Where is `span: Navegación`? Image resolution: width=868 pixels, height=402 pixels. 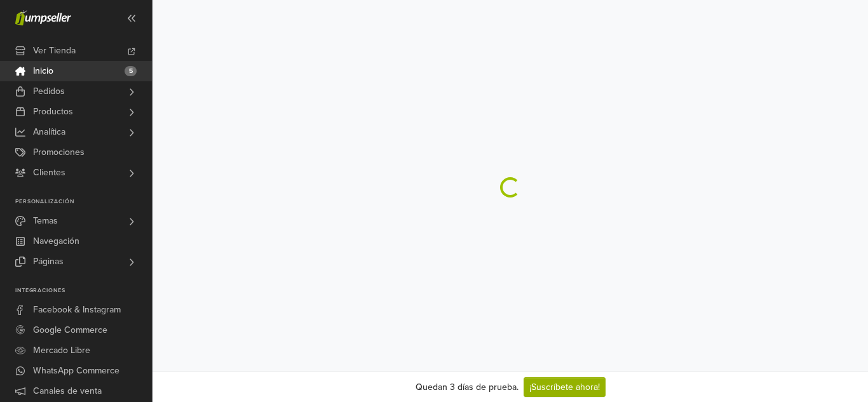 span: Navegación is located at coordinates (56, 242).